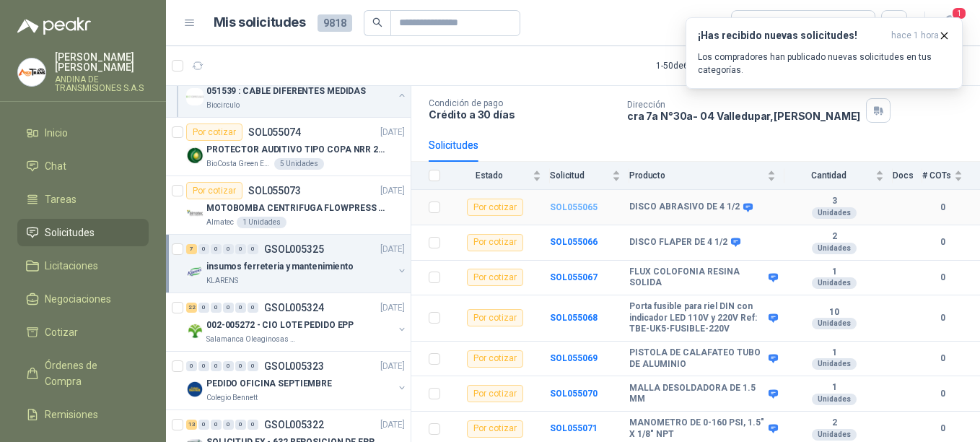 The width and height of the screenshot is (980, 442). I want to click on span: 1, so click(959, 13).